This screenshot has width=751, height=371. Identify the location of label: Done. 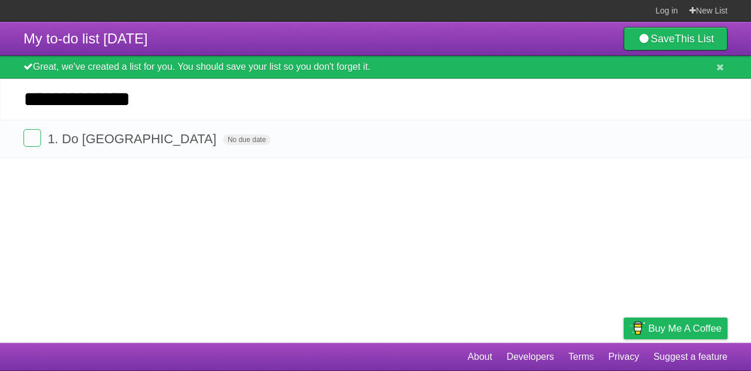
(32, 138).